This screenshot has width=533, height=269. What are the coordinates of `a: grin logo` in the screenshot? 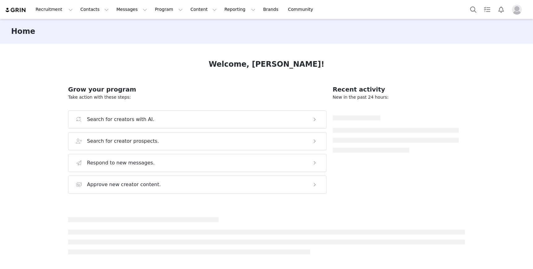 It's located at (16, 10).